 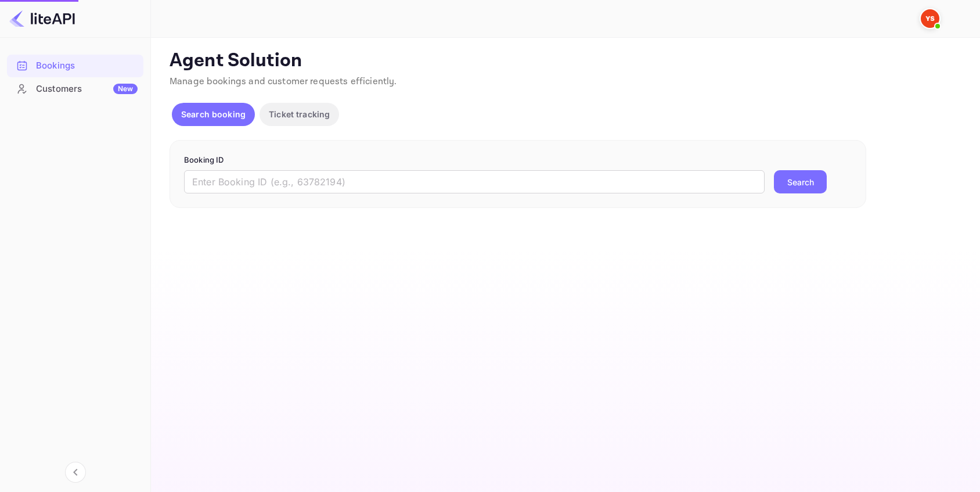 I want to click on img: LiteAPI logo, so click(x=42, y=19).